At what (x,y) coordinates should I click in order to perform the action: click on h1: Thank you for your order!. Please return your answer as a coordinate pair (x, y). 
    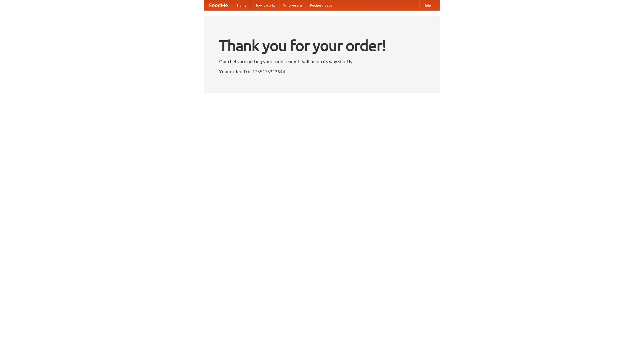
    Looking at the image, I should click on (322, 45).